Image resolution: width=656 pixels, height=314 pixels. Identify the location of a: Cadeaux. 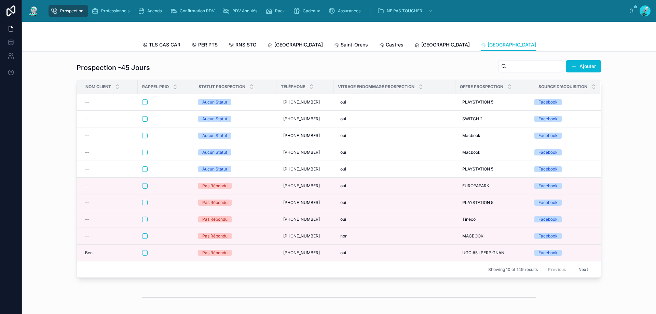
(308, 11).